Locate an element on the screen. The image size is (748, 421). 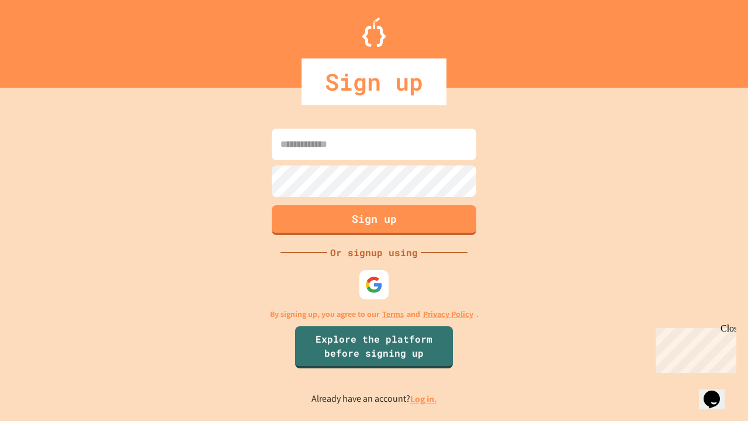
a: Explore the platform before signing up is located at coordinates (374, 347).